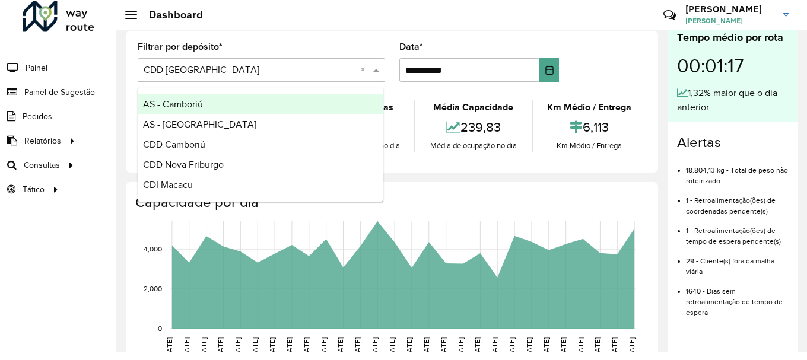 This screenshot has width=807, height=360. I want to click on span: CDD Camboriú, so click(174, 144).